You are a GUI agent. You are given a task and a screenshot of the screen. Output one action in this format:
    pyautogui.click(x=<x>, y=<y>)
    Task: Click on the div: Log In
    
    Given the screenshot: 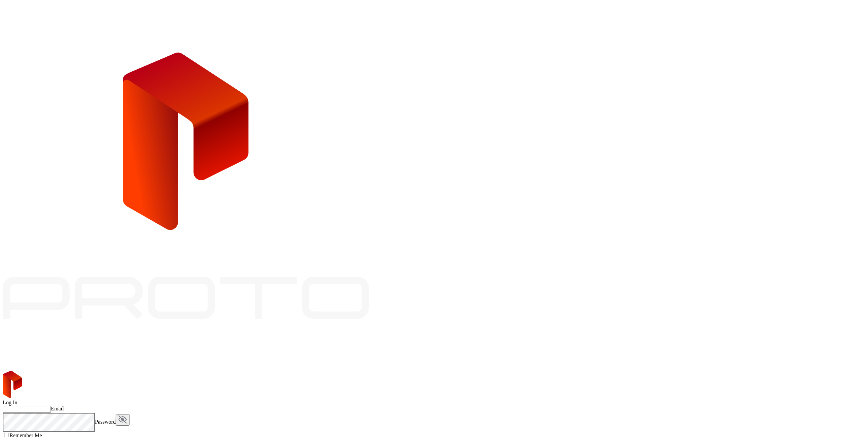 What is the action you would take?
    pyautogui.click(x=434, y=402)
    